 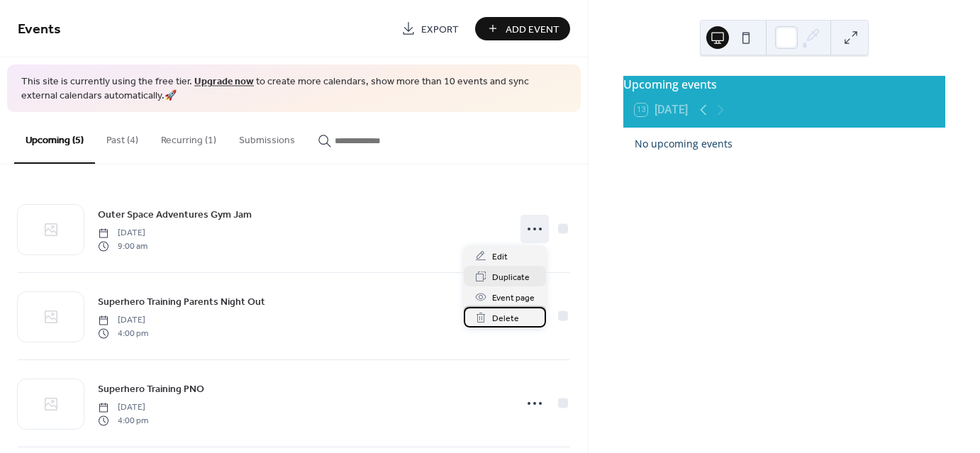 What do you see at coordinates (224, 81) in the screenshot?
I see `a: Upgrade now` at bounding box center [224, 81].